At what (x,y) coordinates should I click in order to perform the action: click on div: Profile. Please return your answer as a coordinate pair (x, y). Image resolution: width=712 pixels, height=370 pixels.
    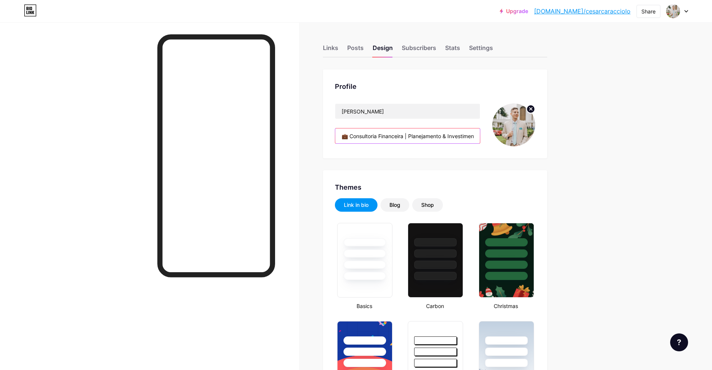
    Looking at the image, I should click on (435, 86).